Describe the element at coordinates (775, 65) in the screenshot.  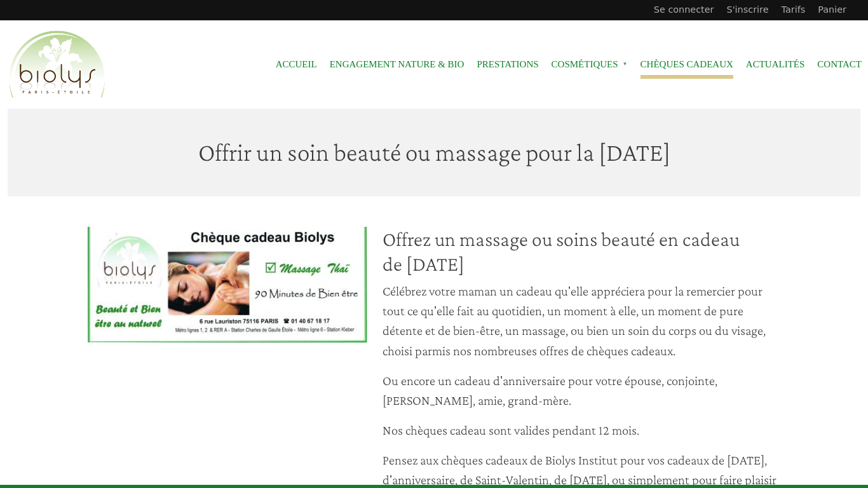
I see `a: Actualités` at that location.